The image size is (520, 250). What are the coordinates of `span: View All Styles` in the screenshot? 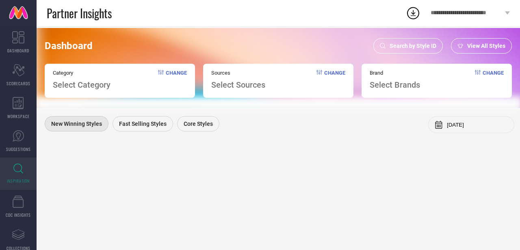 It's located at (486, 46).